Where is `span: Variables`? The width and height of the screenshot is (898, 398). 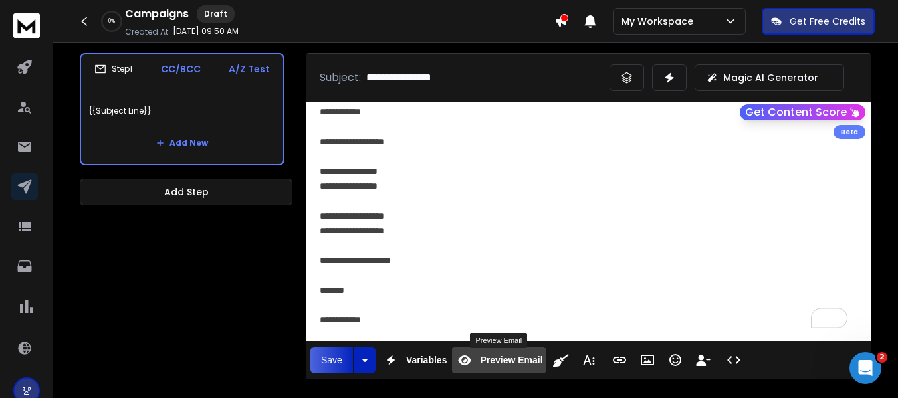 span: Variables is located at coordinates (427, 360).